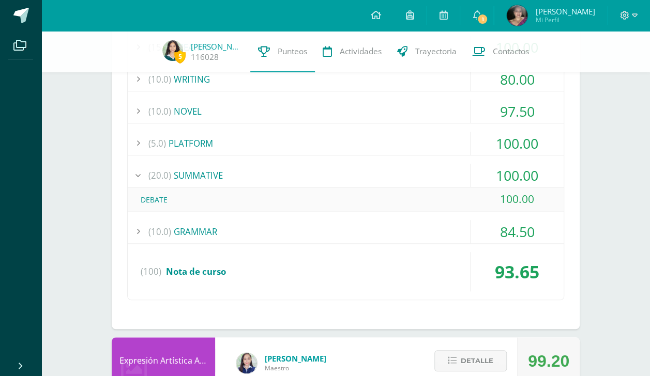 Image resolution: width=650 pixels, height=376 pixels. What do you see at coordinates (517, 16) in the screenshot?
I see `img: 3a3c8100c5ad4521c7d5a241b3180da3.png` at bounding box center [517, 16].